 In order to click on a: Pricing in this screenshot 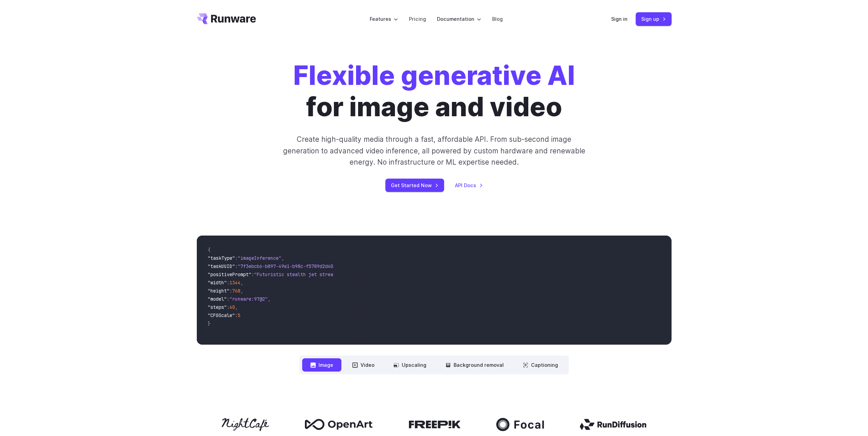, I will do `click(417, 19)`.